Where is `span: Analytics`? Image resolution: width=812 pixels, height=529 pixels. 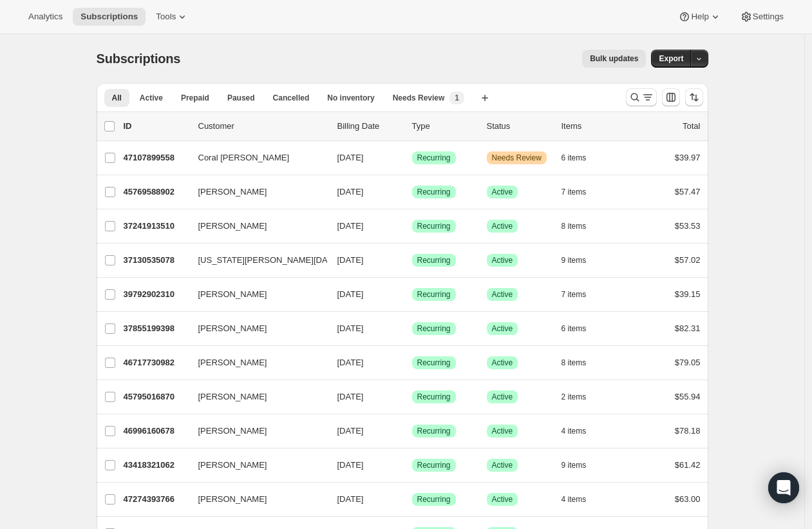 span: Analytics is located at coordinates (45, 16).